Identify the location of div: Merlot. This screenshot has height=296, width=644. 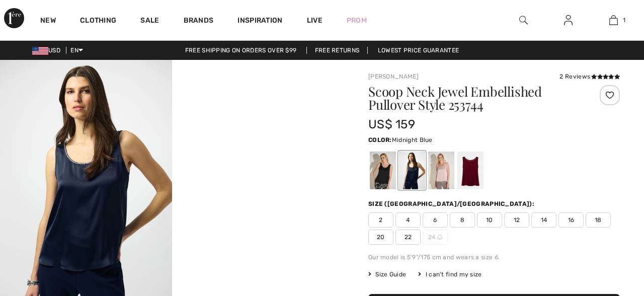
(471, 171).